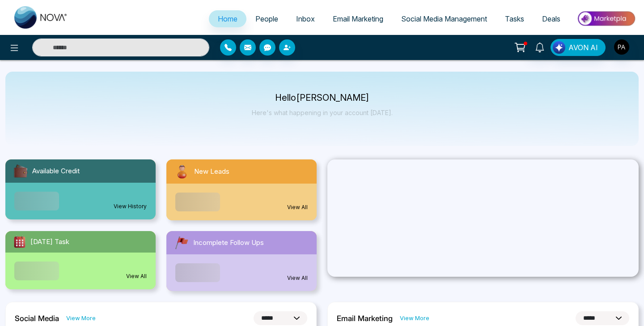  I want to click on h2: Email Marketing, so click(365, 318).